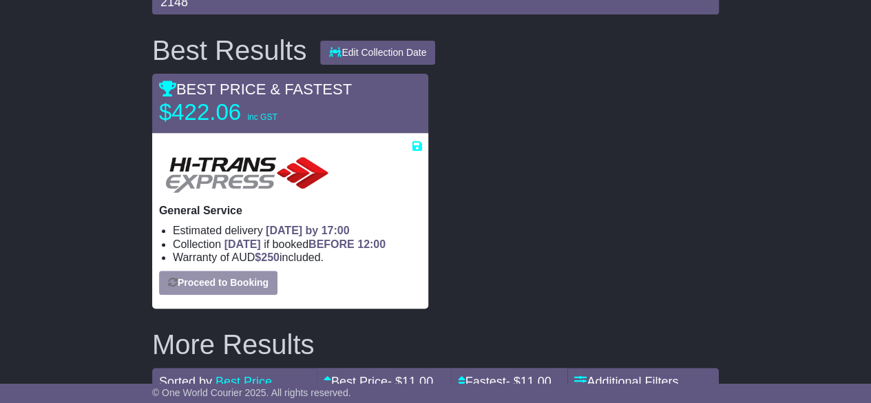 The width and height of the screenshot is (871, 403). What do you see at coordinates (305, 244) in the screenshot?
I see `span: if booked` at bounding box center [305, 244].